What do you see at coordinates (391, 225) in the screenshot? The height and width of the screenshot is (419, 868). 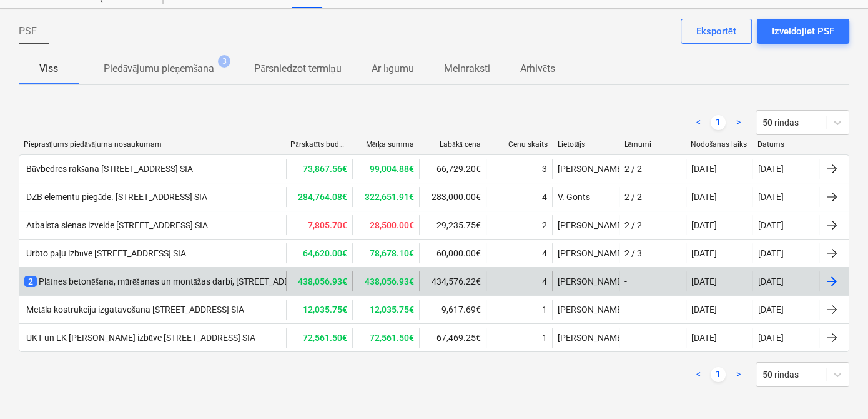 I see `b: 28,500.00€` at bounding box center [391, 225].